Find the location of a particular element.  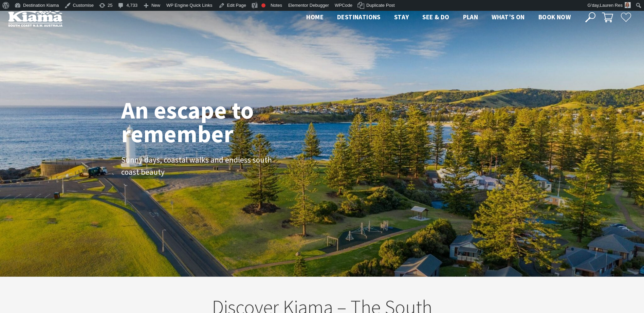

img: Res-lauren-square-150x150.jpg is located at coordinates (627, 5).